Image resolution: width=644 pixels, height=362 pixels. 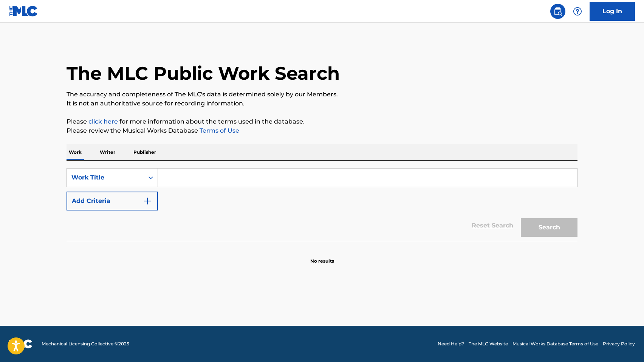 I want to click on form: Search Form, so click(x=322, y=204).